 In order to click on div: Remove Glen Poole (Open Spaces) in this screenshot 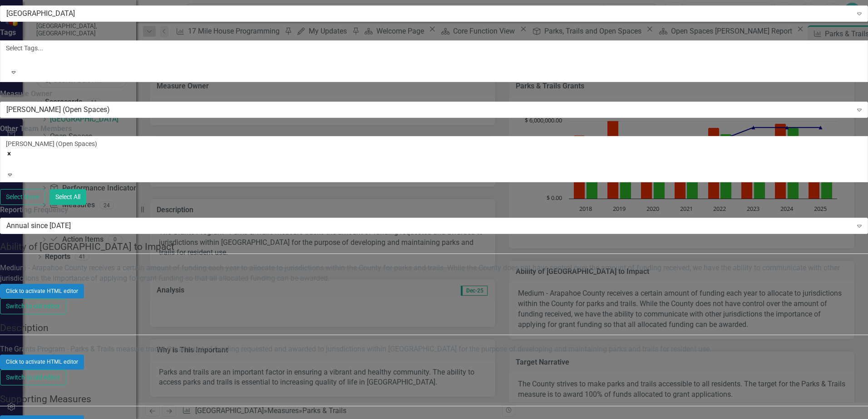, I will do `click(434, 153)`.